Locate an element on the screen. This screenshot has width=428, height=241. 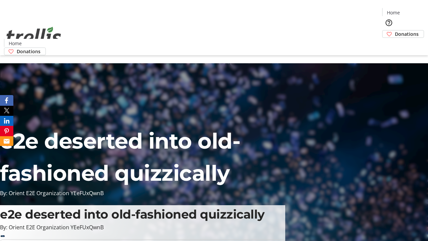
button: Cart is located at coordinates (389, 44).